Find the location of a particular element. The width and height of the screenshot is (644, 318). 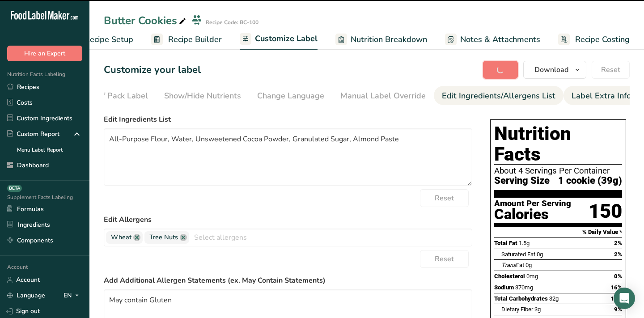

a: Notes & Attachments is located at coordinates (492, 39).